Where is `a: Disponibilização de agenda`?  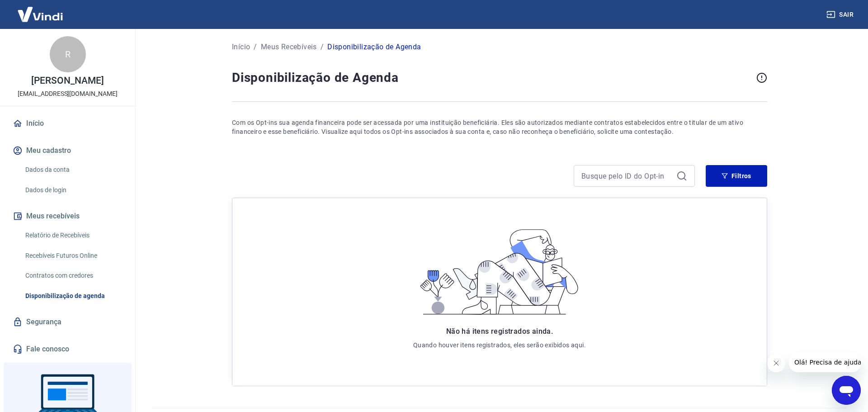 a: Disponibilização de agenda is located at coordinates (73, 296).